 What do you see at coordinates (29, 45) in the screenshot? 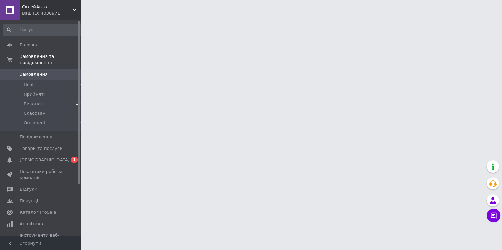
I see `span: Головна` at bounding box center [29, 45].